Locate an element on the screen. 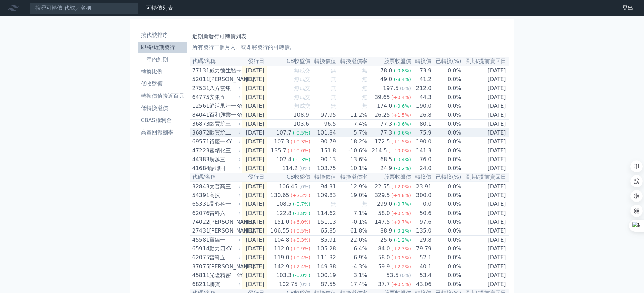 This screenshot has width=644, height=293. td: 105.28 is located at coordinates (324, 249).